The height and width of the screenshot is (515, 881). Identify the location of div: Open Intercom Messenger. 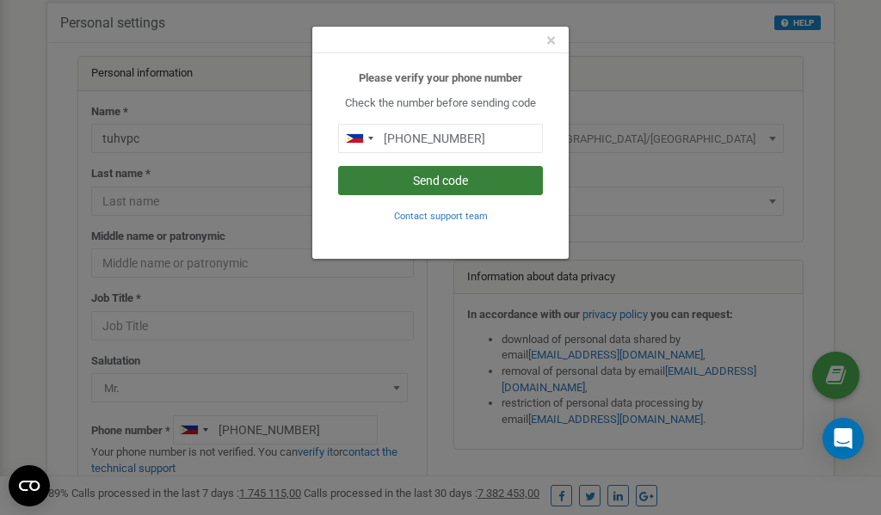
(843, 439).